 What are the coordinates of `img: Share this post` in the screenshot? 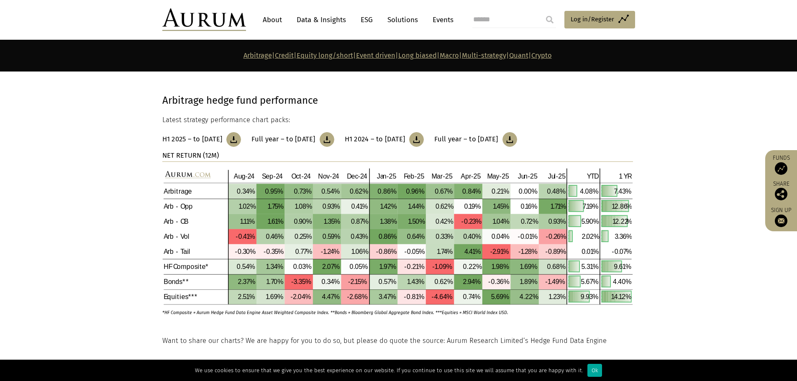 It's located at (781, 194).